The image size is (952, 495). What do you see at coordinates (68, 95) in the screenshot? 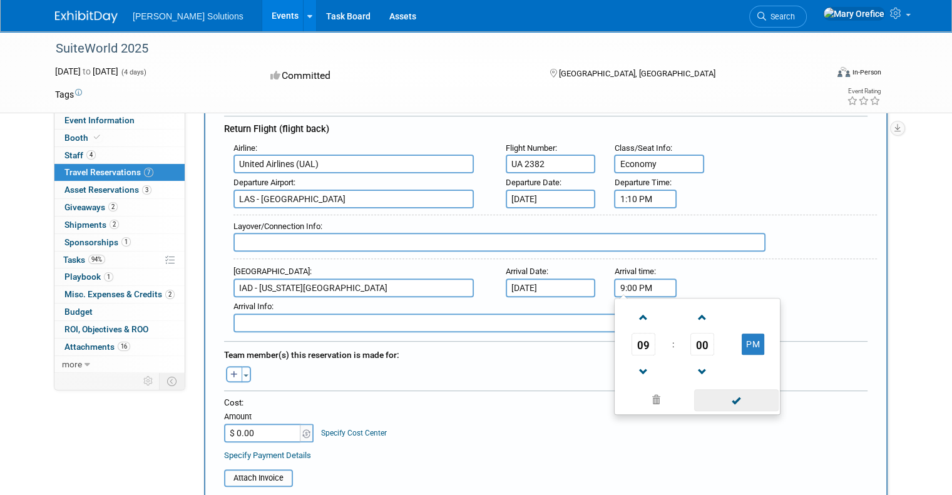
I see `td: Tags` at bounding box center [68, 95].